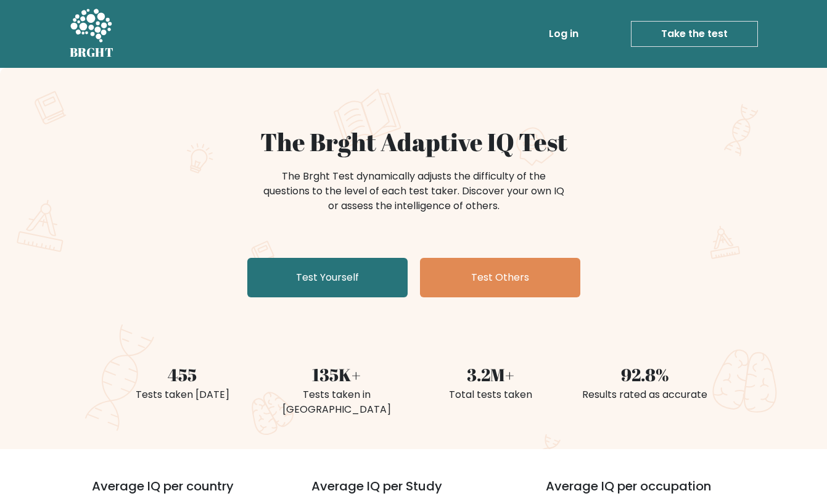 This screenshot has width=827, height=504. What do you see at coordinates (92, 34) in the screenshot?
I see `a: BRGHT` at bounding box center [92, 34].